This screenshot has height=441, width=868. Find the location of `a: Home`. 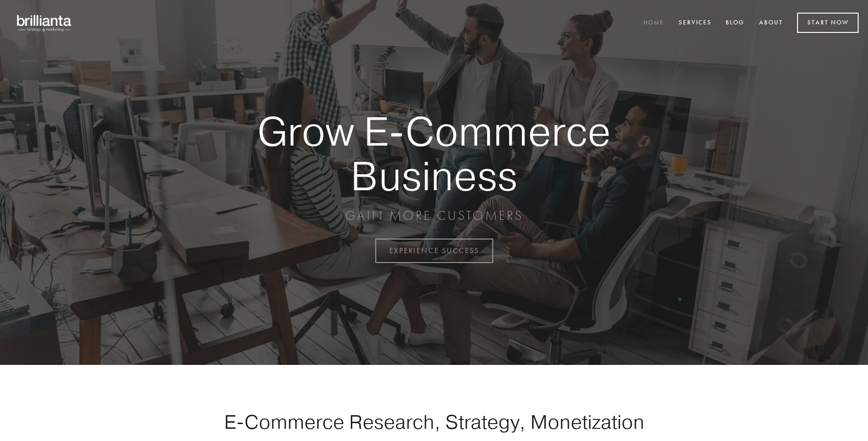

a: Home is located at coordinates (654, 23).